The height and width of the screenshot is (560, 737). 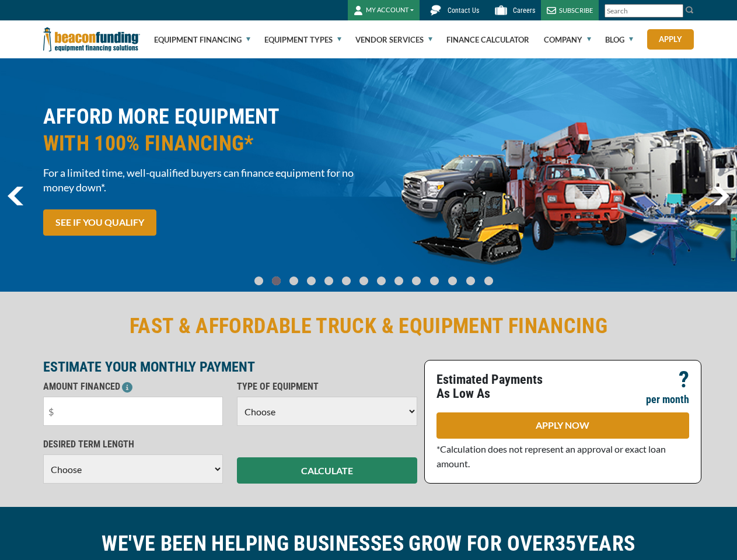 I want to click on a: Go To Slide 10, so click(x=434, y=281).